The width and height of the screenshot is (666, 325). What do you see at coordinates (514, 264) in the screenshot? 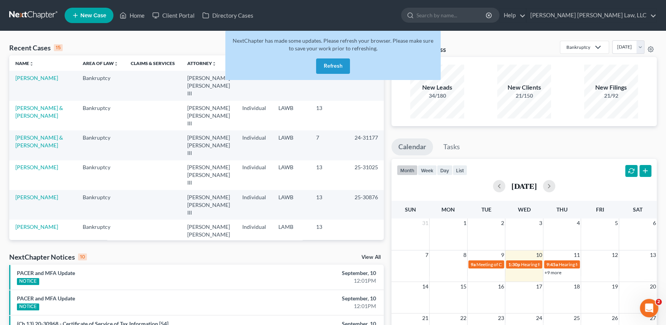
I see `span: 1:30p` at bounding box center [514, 264].